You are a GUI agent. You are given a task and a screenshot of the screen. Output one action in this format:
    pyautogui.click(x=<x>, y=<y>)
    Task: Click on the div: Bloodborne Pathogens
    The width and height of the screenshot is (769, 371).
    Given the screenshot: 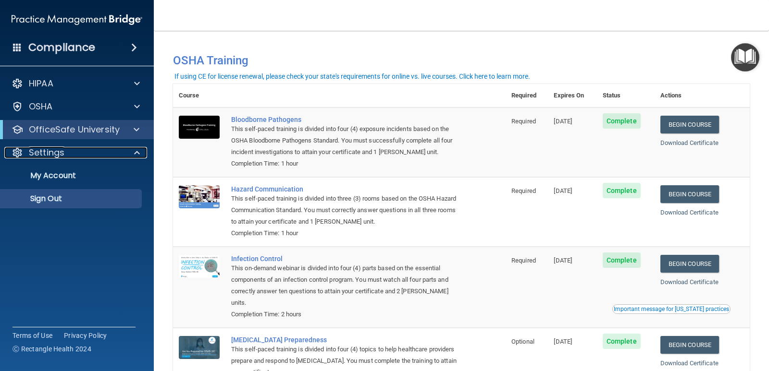 What is the action you would take?
    pyautogui.click(x=344, y=120)
    